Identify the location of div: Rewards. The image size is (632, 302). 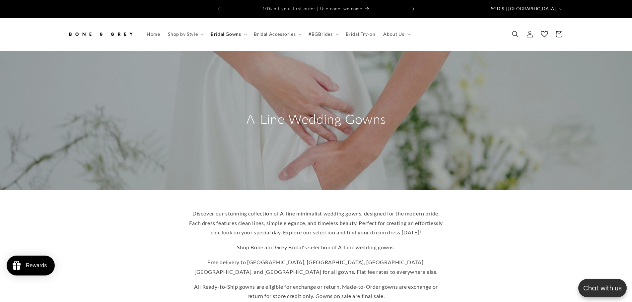
(36, 266).